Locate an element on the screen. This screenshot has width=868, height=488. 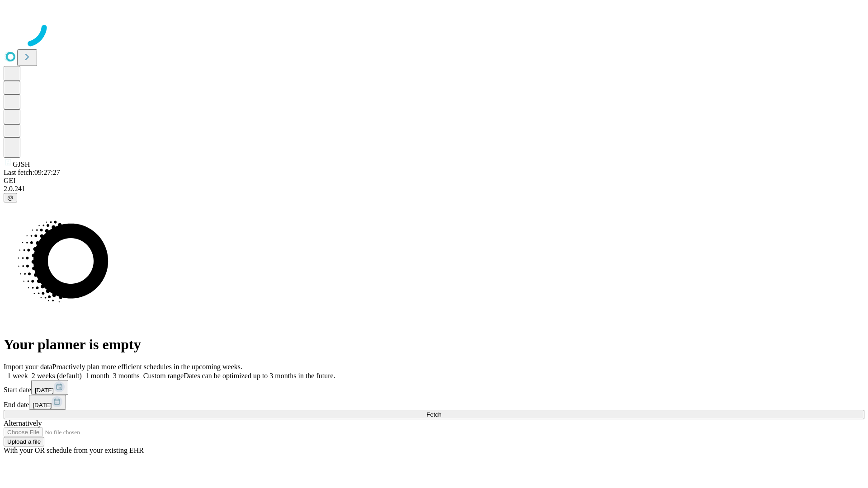
span: 3 months is located at coordinates (126, 376).